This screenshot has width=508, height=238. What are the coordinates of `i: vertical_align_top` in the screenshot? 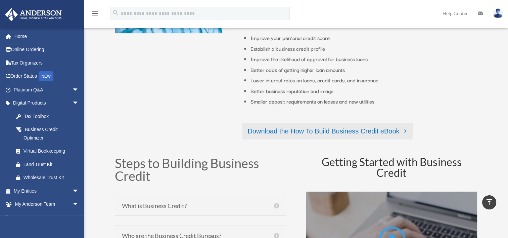 It's located at (489, 202).